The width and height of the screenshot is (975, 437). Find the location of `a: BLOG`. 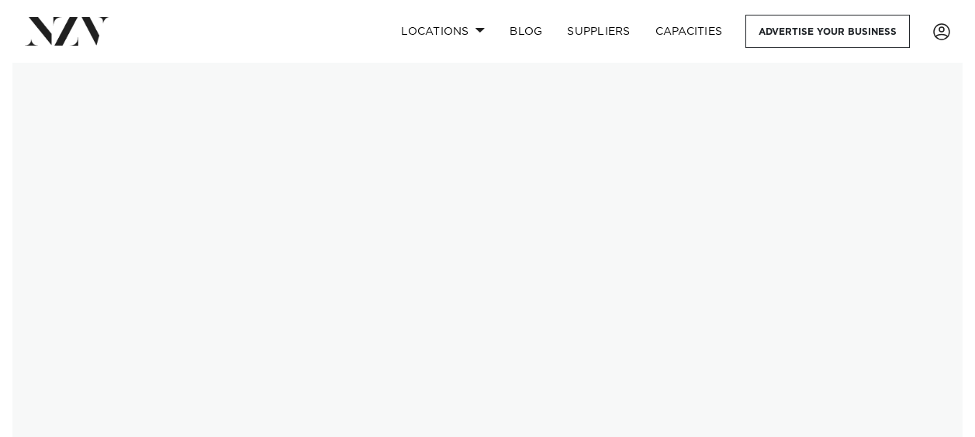

a: BLOG is located at coordinates (526, 31).